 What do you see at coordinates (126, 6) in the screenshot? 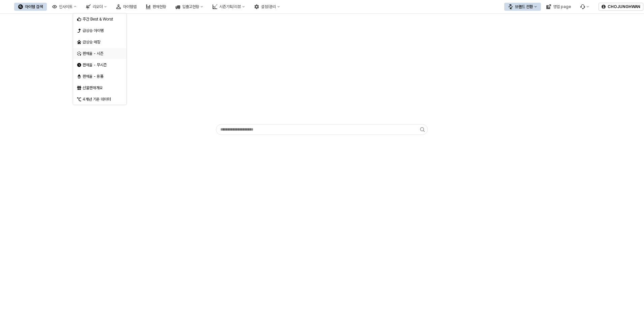
I see `button: 아이템맵` at bounding box center [126, 6].